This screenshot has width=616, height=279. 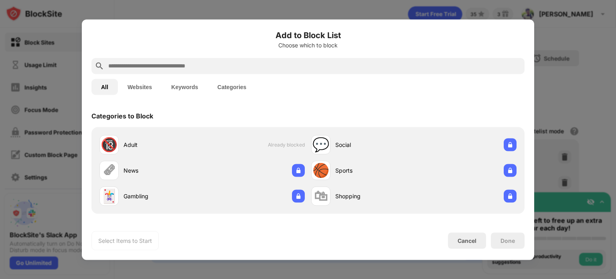 I want to click on div: Social, so click(x=375, y=144).